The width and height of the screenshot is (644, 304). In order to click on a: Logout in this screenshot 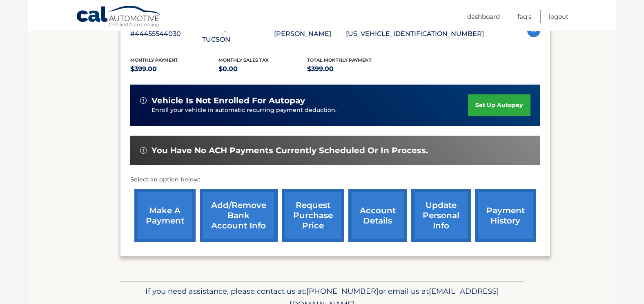, I will do `click(558, 16)`.